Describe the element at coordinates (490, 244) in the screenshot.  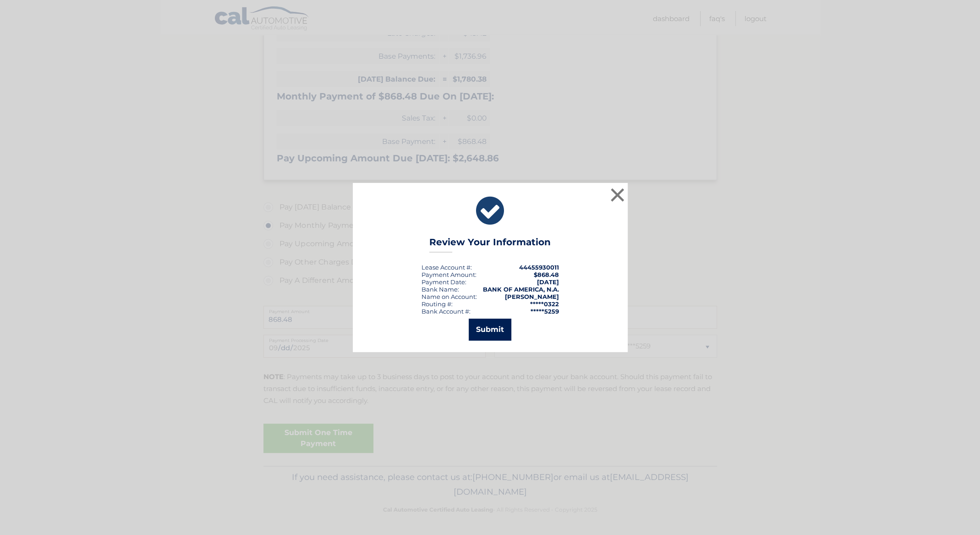
I see `h3: Review Your Information` at that location.